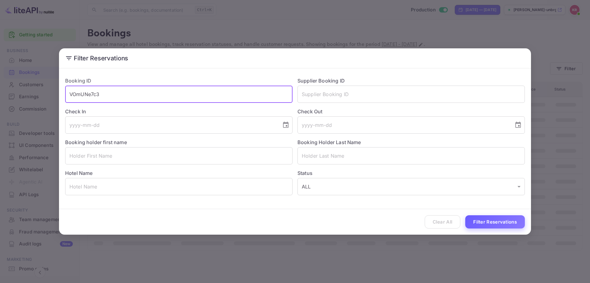 Image resolution: width=590 pixels, height=283 pixels. What do you see at coordinates (411, 156) in the screenshot?
I see `input: Holder Last Name` at bounding box center [411, 156].